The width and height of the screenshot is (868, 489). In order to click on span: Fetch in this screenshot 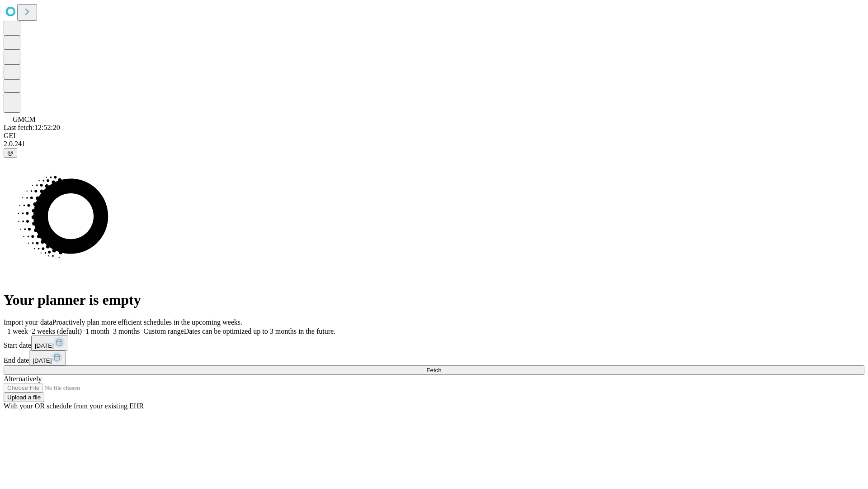, I will do `click(434, 369)`.